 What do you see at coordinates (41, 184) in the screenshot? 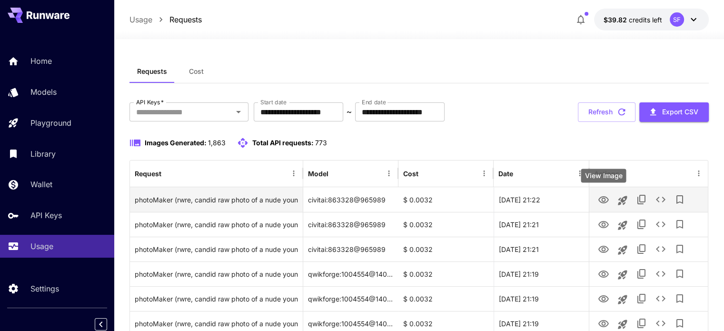
I see `p: Wallet` at bounding box center [41, 184].